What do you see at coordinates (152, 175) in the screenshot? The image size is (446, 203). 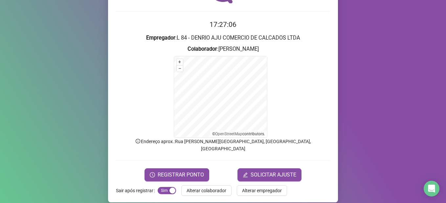 I see `span: clock-circle` at bounding box center [152, 175].